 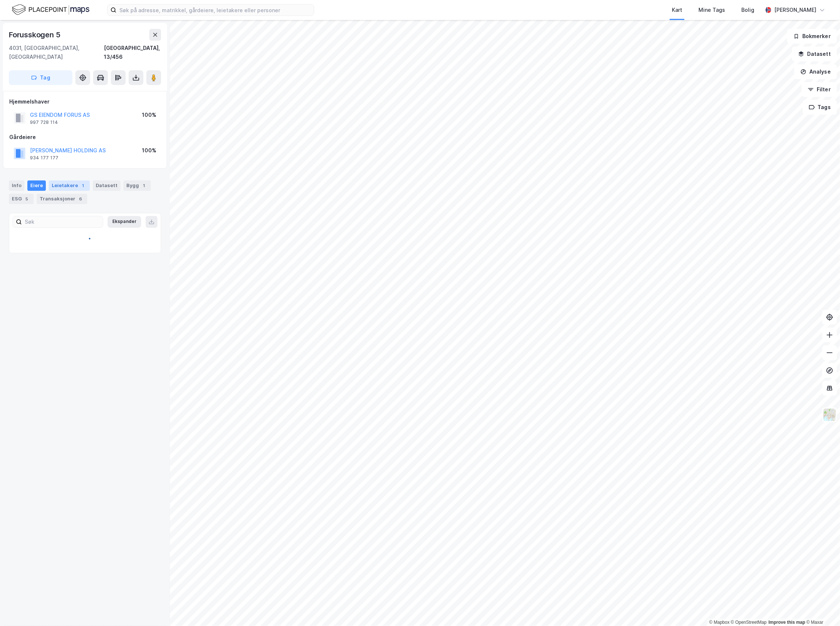 I want to click on button: Filter, so click(x=819, y=89).